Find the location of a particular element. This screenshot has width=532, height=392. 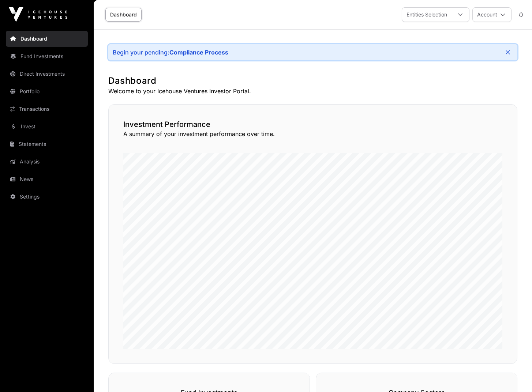

div: Begin your pending: is located at coordinates (171, 52).